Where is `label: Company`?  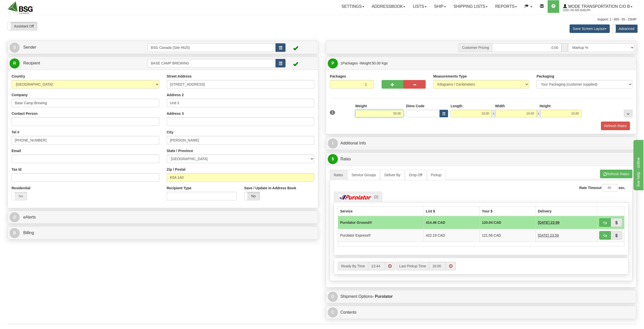 label: Company is located at coordinates (20, 95).